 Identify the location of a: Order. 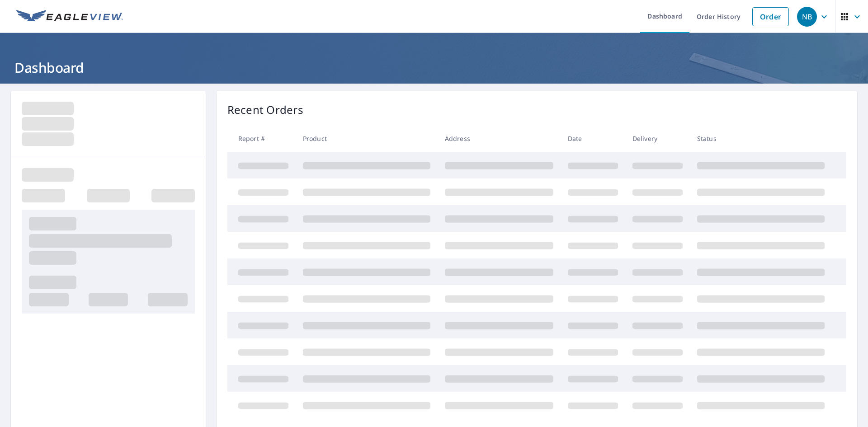
(771, 17).